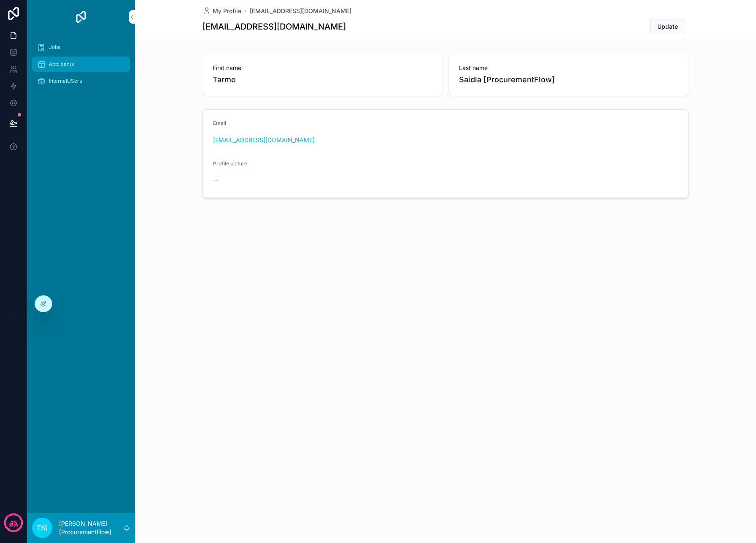 This screenshot has height=543, width=756. Describe the element at coordinates (230, 164) in the screenshot. I see `span: Profile picture` at that location.